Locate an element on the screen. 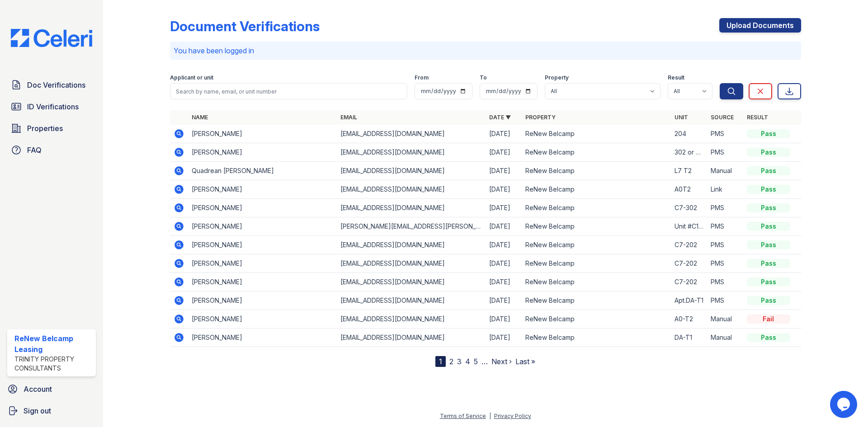 Image resolution: width=868 pixels, height=427 pixels. td: 204 is located at coordinates (689, 134).